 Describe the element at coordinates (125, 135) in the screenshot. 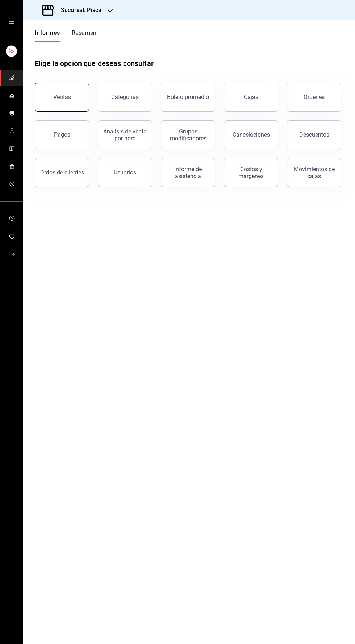

I see `font: Análisis de venta por hora` at that location.